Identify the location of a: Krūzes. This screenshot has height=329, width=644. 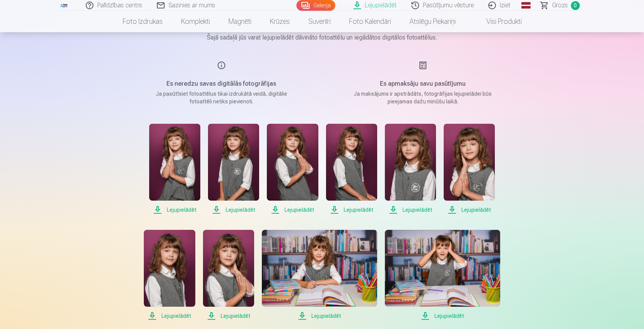
(280, 22).